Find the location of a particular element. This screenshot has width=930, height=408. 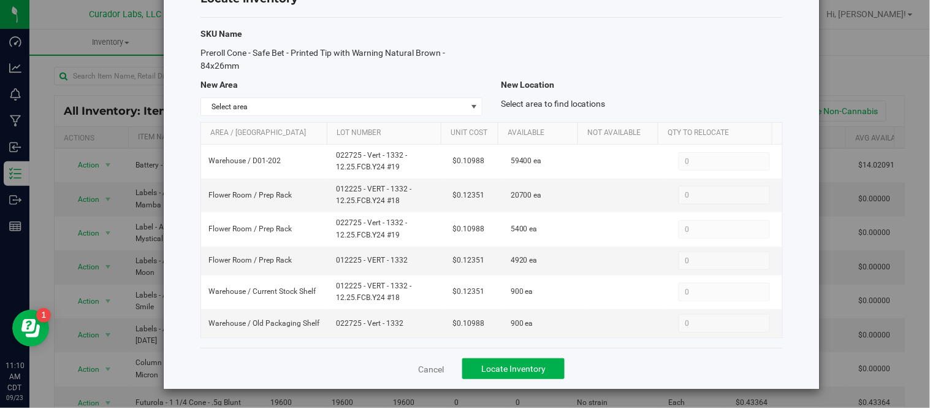

span: Locate Inventory is located at coordinates (513, 369).